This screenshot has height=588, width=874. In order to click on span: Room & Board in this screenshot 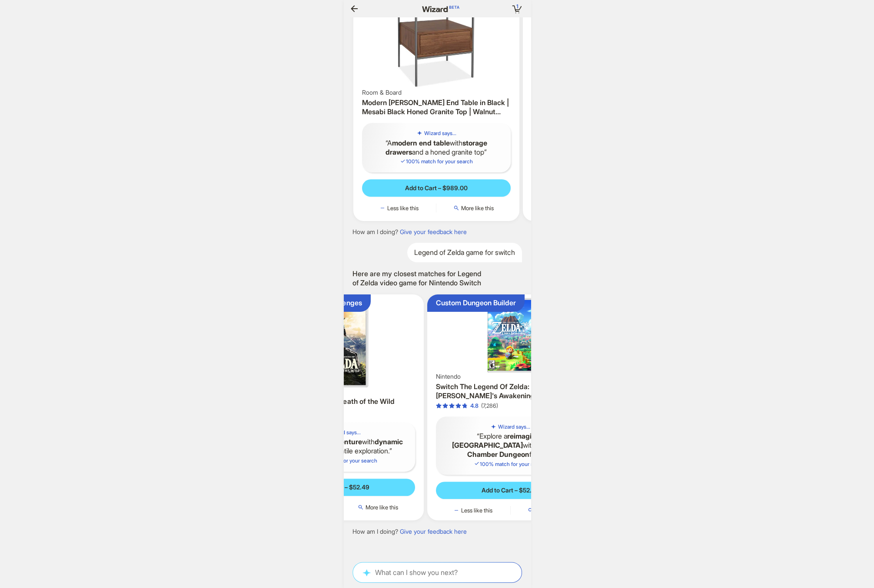, I will do `click(381, 93)`.